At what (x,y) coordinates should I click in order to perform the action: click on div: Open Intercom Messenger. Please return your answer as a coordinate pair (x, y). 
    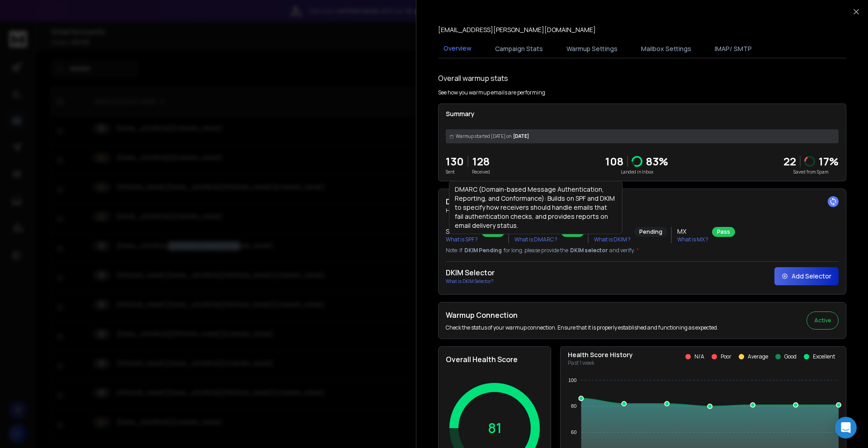
    Looking at the image, I should click on (846, 428).